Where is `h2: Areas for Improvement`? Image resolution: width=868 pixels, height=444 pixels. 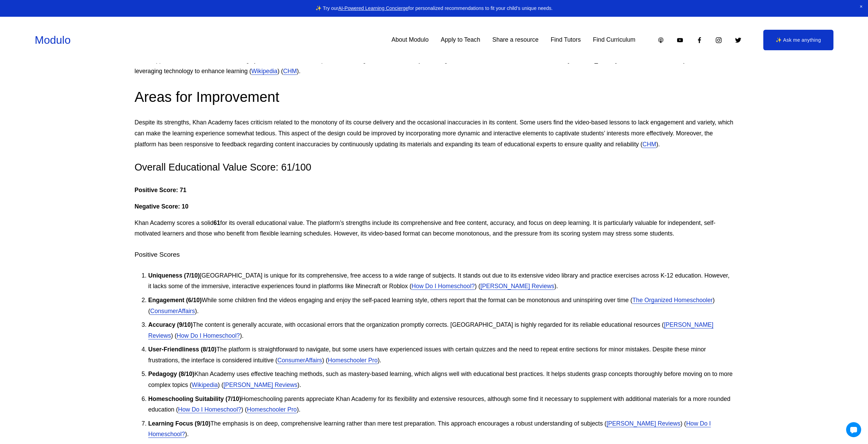
h2: Areas for Improvement is located at coordinates (434, 97).